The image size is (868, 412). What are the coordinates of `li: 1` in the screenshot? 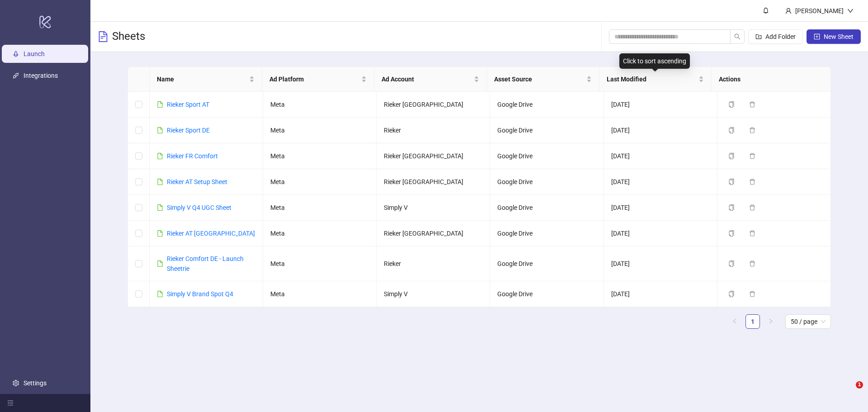 It's located at (753, 322).